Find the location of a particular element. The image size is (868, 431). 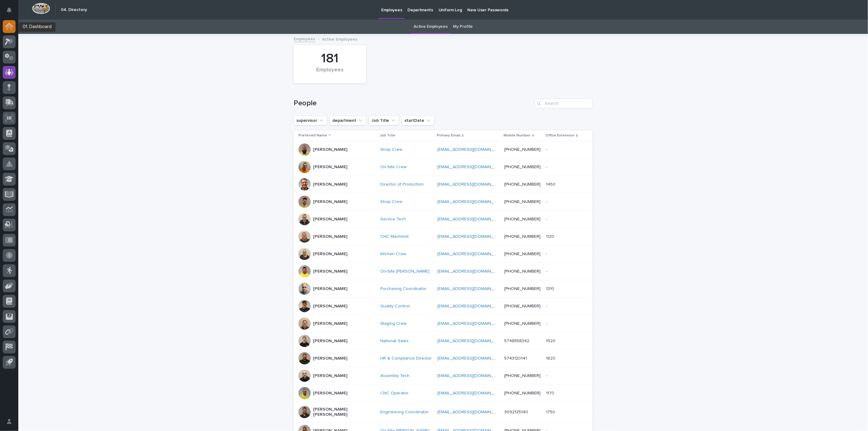

a: Purchasing Coordinator is located at coordinates (403, 289).